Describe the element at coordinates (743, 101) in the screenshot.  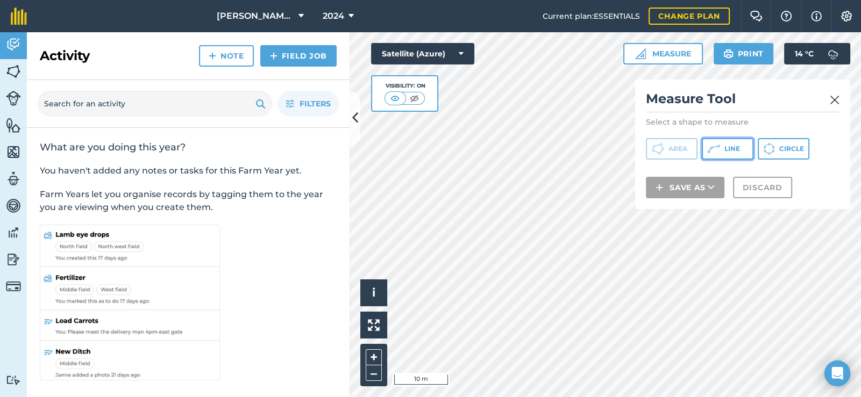
I see `h2: Measure Tool` at that location.